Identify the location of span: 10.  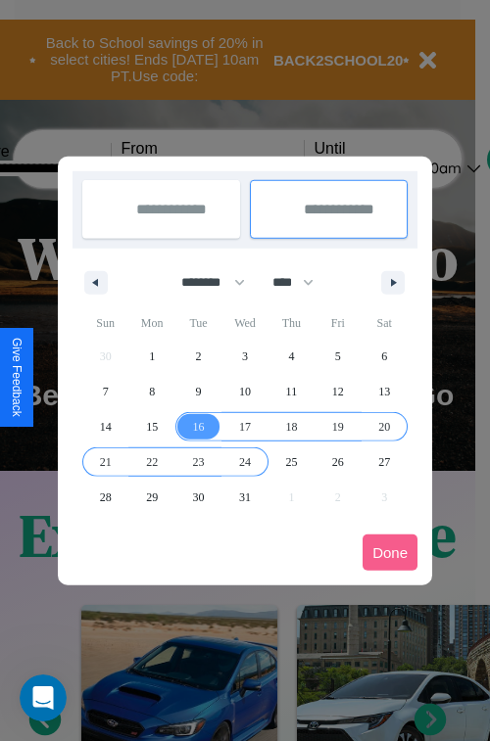
(245, 392).